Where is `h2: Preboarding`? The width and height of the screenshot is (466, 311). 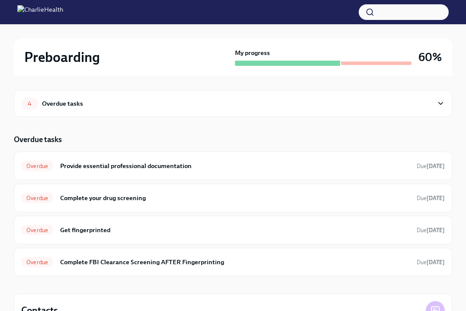
h2: Preboarding is located at coordinates (62, 57).